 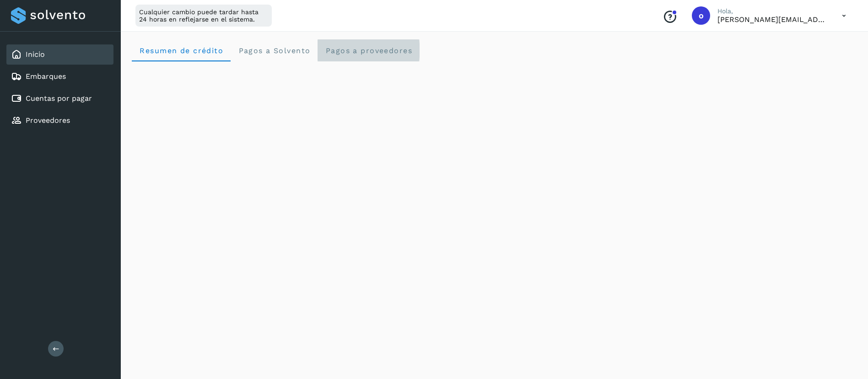 What do you see at coordinates (47, 120) in the screenshot?
I see `a: Proveedores` at bounding box center [47, 120].